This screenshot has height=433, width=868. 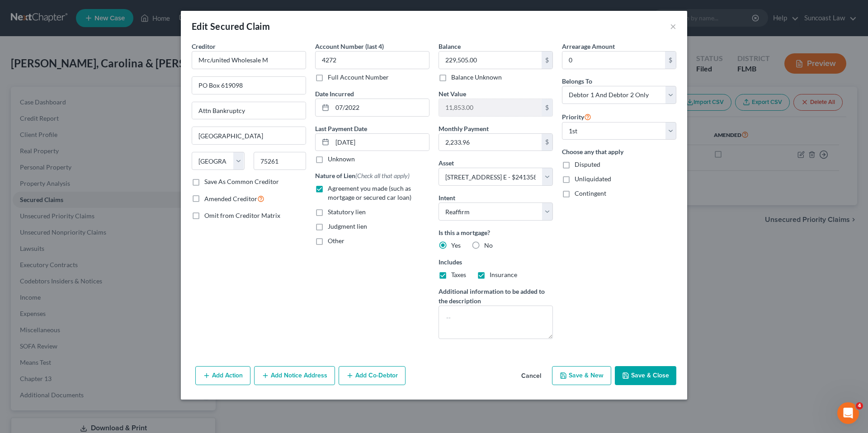 I want to click on label: Priority, so click(x=576, y=117).